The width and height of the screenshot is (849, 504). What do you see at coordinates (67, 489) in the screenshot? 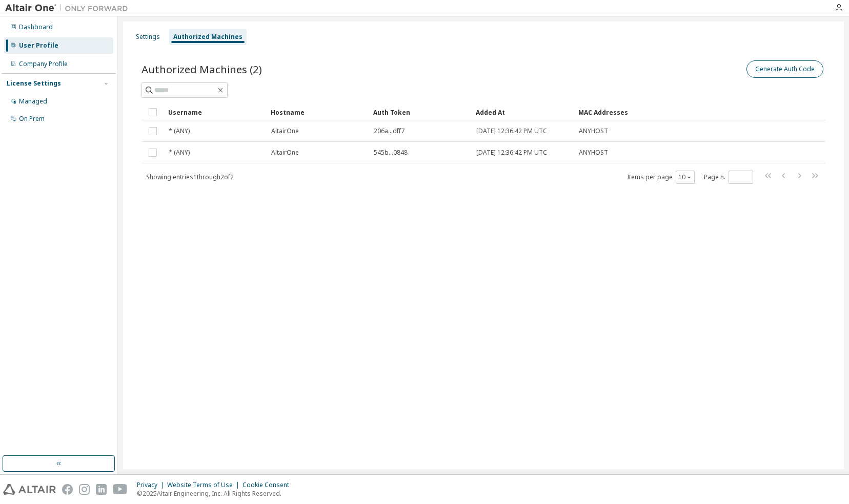
I see `img: facebook.svg` at bounding box center [67, 489].